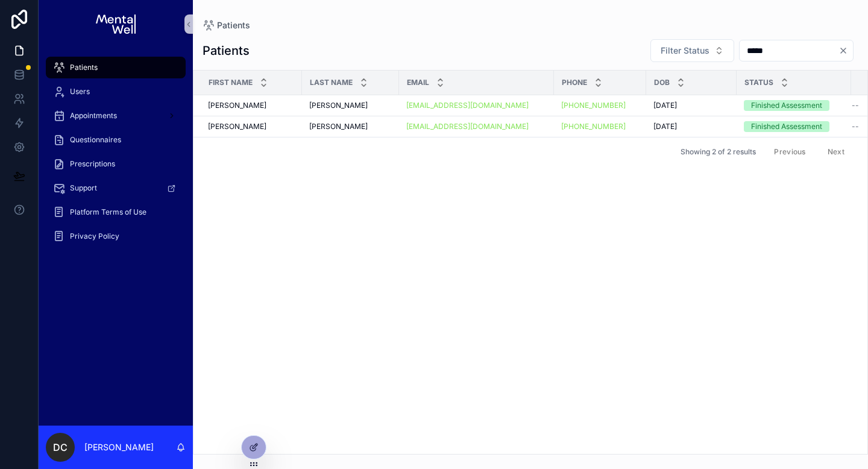  Describe the element at coordinates (230, 83) in the screenshot. I see `span: First Name` at that location.